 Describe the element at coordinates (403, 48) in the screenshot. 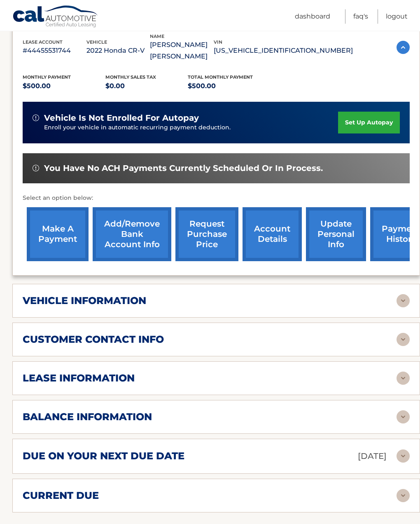

I see `img: accordion-active.svg` at that location.